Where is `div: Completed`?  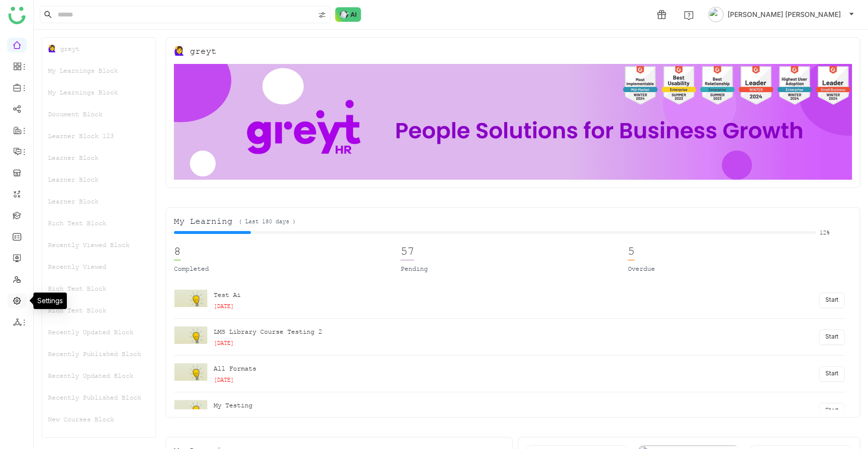 div: Completed is located at coordinates (282, 269).